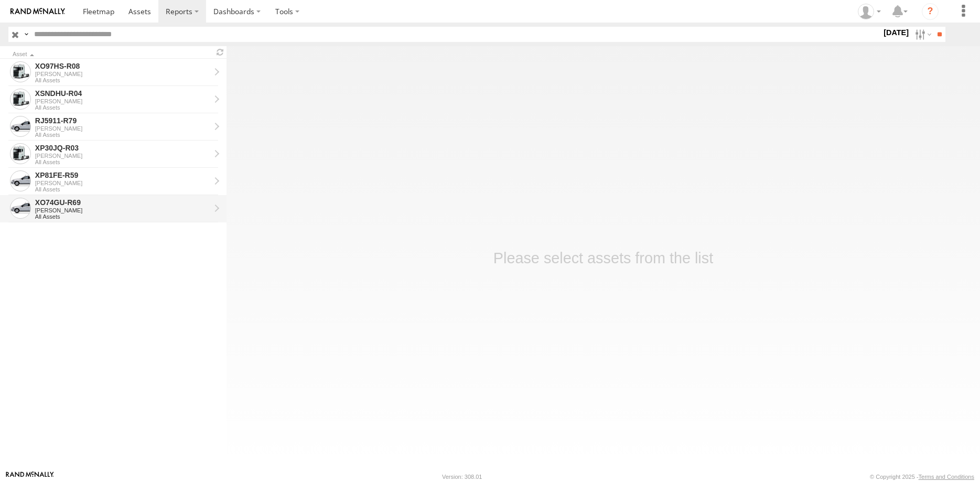 Image resolution: width=980 pixels, height=482 pixels. What do you see at coordinates (922, 477) in the screenshot?
I see `div: © Copyright 2025 -` at bounding box center [922, 477].